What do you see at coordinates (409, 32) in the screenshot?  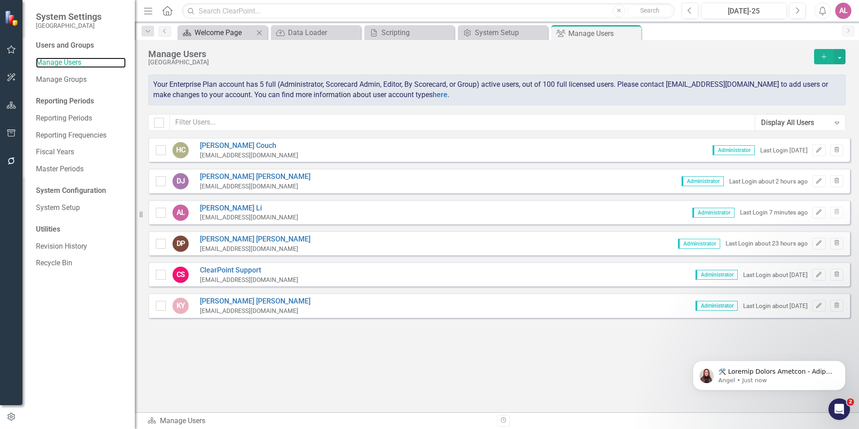 I see `a: Scripting` at bounding box center [409, 32].